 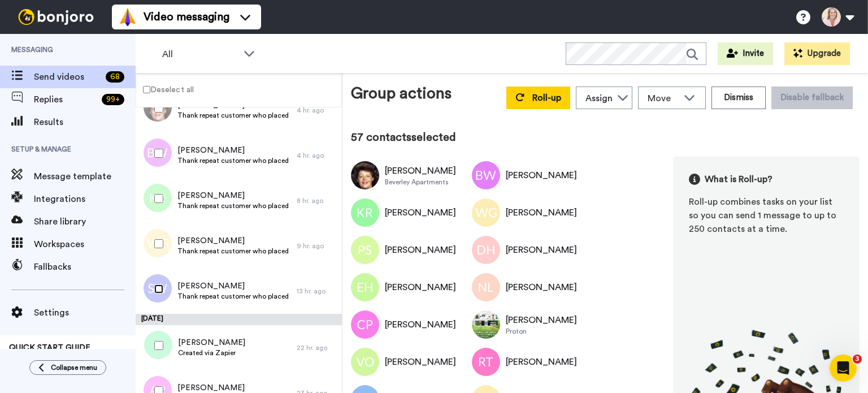 I want to click on button: Roll-up, so click(x=538, y=98).